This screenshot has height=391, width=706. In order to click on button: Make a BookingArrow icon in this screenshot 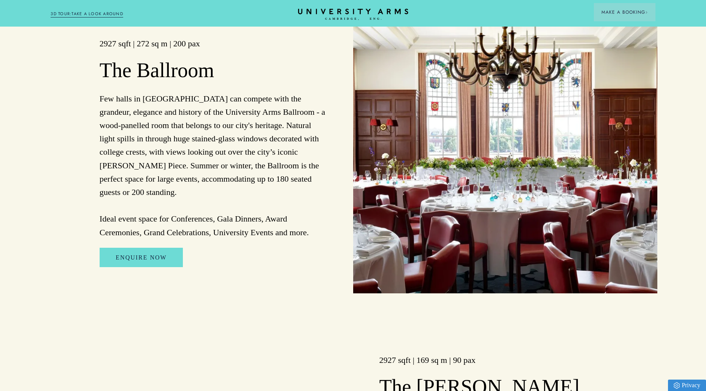, I will do `click(625, 12)`.